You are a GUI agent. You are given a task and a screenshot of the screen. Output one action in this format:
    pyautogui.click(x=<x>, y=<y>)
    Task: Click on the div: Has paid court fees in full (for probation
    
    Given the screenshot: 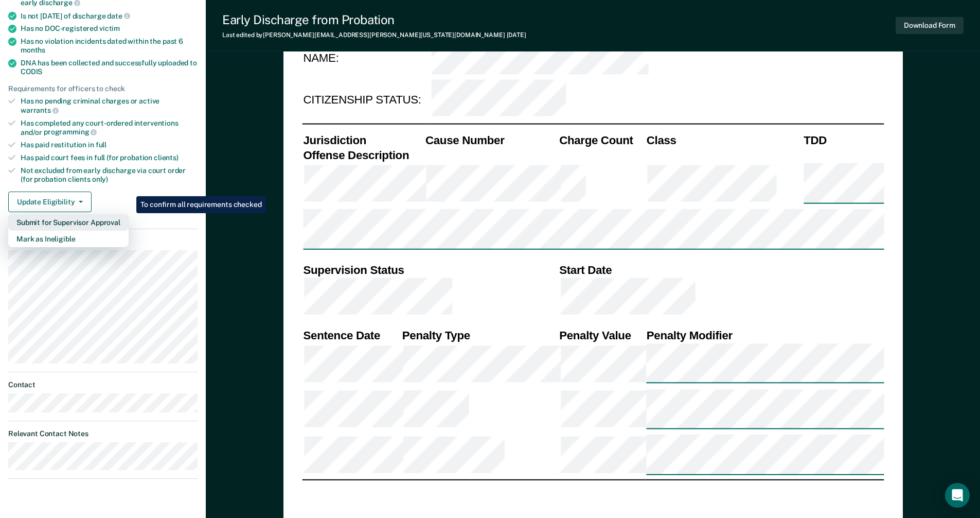 What is the action you would take?
    pyautogui.click(x=109, y=158)
    